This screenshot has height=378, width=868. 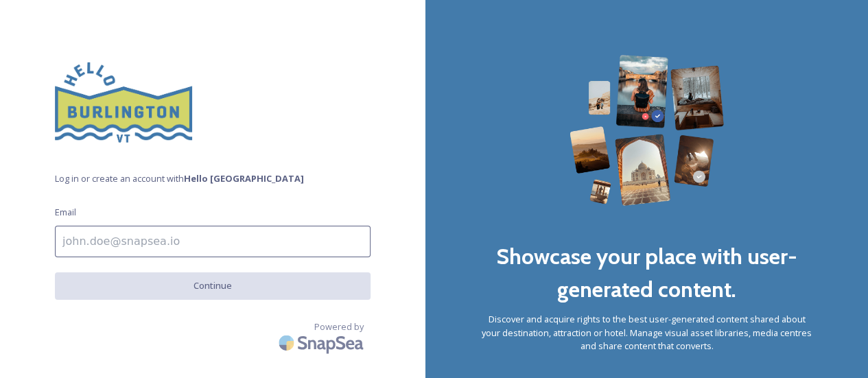 I want to click on img: 63b42ca75bacad526042e722_Group%20154-p-800.png, so click(x=646, y=130).